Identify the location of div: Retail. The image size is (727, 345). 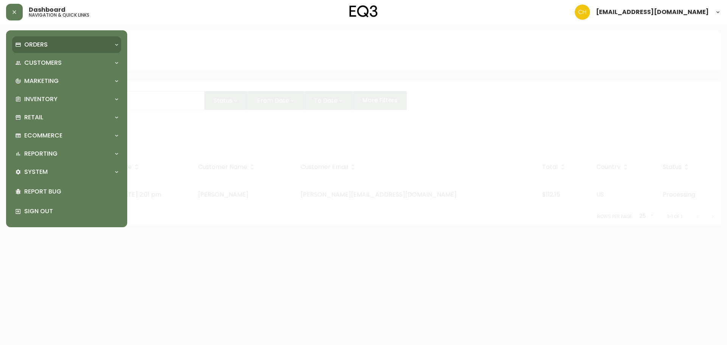
(67, 117).